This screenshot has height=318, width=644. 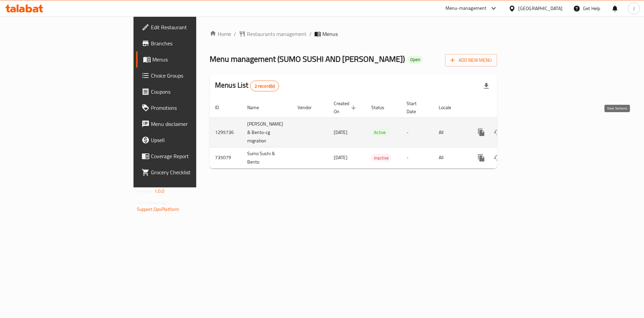 What do you see at coordinates (346, 108) in the screenshot?
I see `span: Created On` at bounding box center [346, 108].